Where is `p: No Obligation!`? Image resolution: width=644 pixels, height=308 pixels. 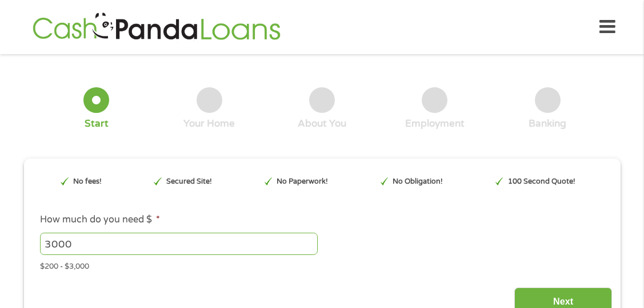
p: No Obligation! is located at coordinates (417, 181).